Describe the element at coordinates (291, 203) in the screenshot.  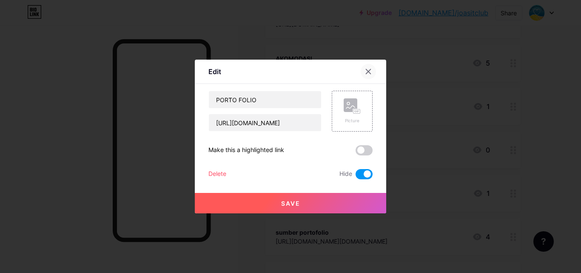
I see `span: Save` at that location.